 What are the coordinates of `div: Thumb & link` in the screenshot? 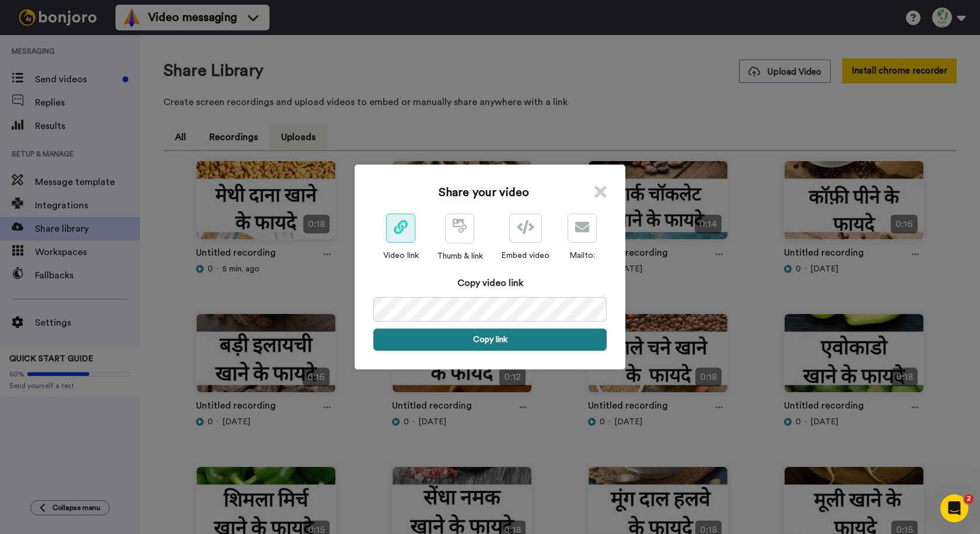 It's located at (460, 256).